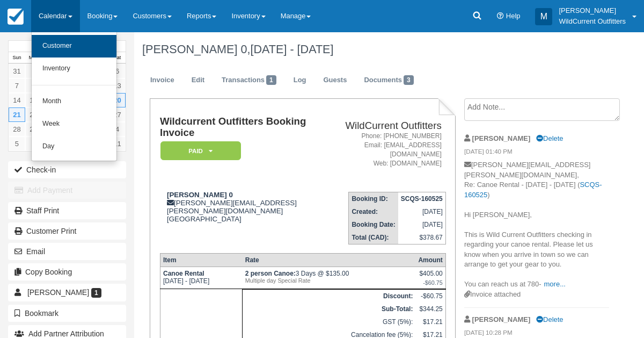  I want to click on a: SCQS-160525, so click(533, 190).